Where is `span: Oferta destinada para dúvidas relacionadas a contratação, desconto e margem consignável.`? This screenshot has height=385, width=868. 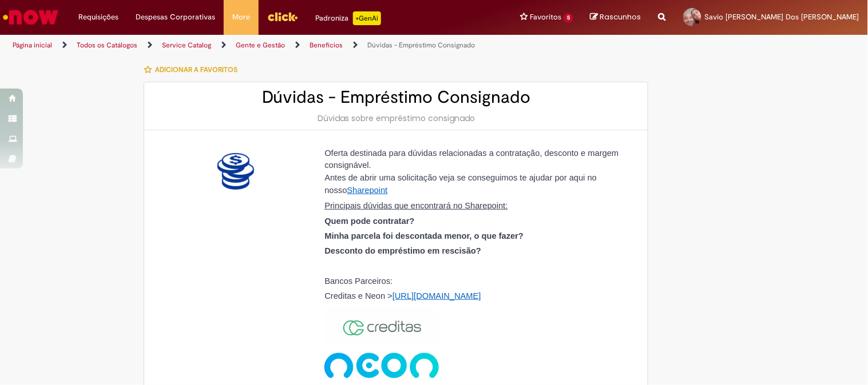
span: Oferta destinada para dúvidas relacionadas a contratação, desconto e margem consignável. is located at coordinates (472, 159).